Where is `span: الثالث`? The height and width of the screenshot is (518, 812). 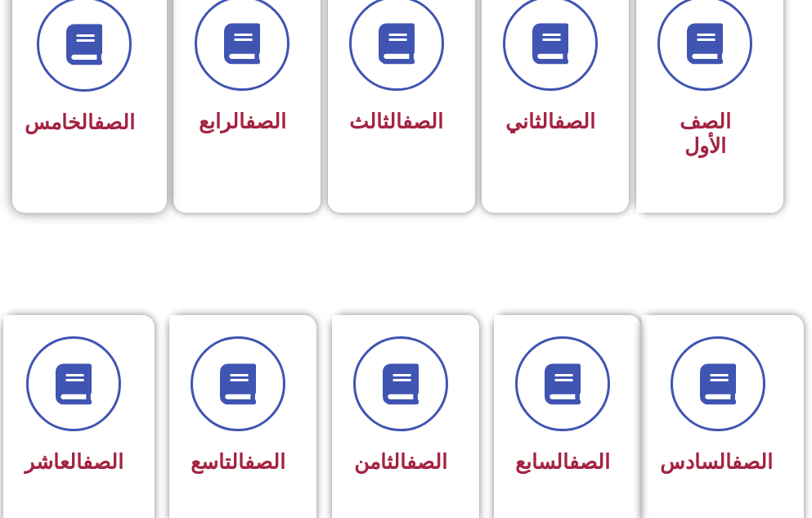 span: الثالث is located at coordinates (396, 121).